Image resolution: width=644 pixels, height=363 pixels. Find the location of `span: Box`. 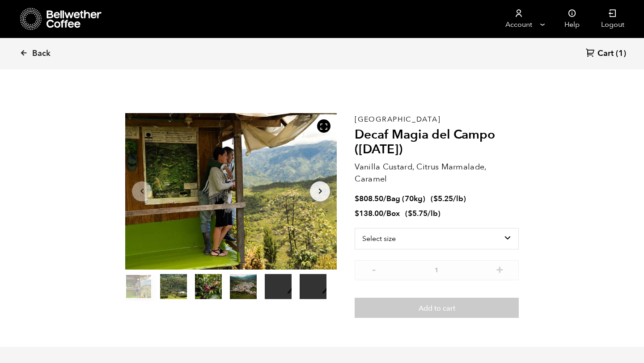

span: Box is located at coordinates (393, 214).